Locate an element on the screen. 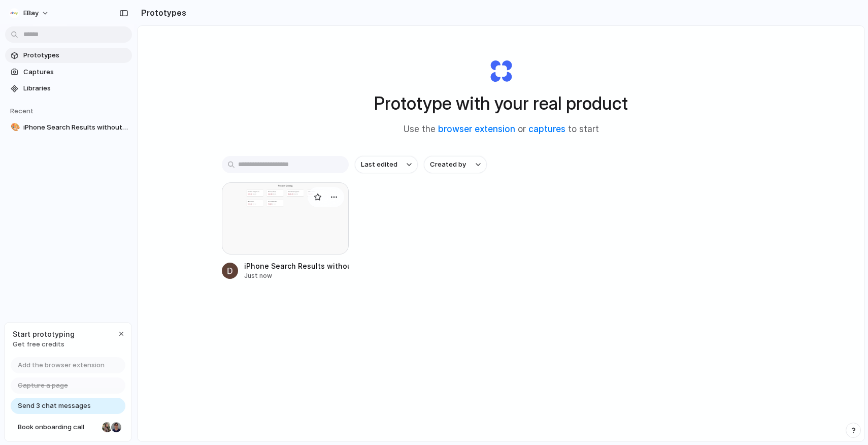 Image resolution: width=868 pixels, height=445 pixels. div: Nicole Kubica is located at coordinates (107, 427).